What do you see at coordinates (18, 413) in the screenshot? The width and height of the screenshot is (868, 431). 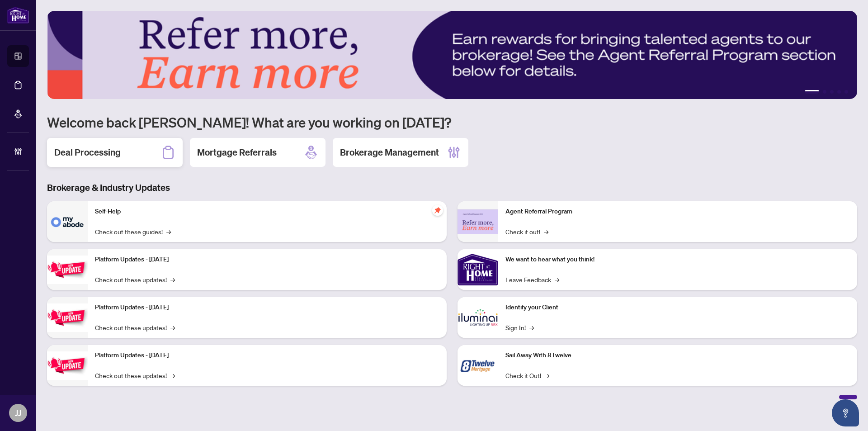 I see `span: JJ` at bounding box center [18, 413].